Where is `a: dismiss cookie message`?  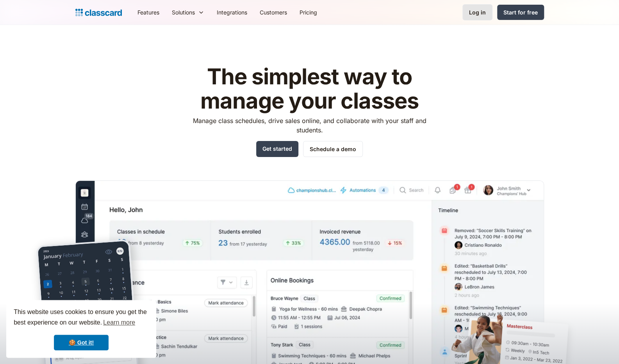 a: dismiss cookie message is located at coordinates (81, 342).